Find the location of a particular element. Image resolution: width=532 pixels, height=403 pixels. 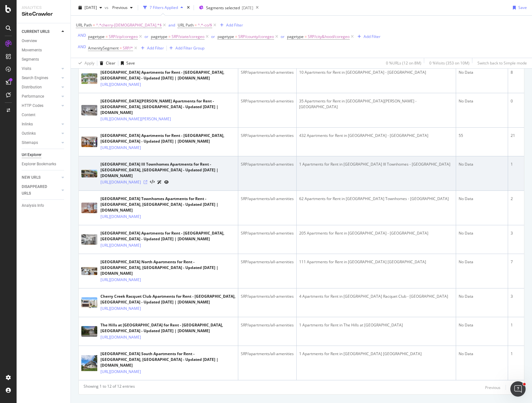

div: Switch back to Simple mode is located at coordinates (502, 63).